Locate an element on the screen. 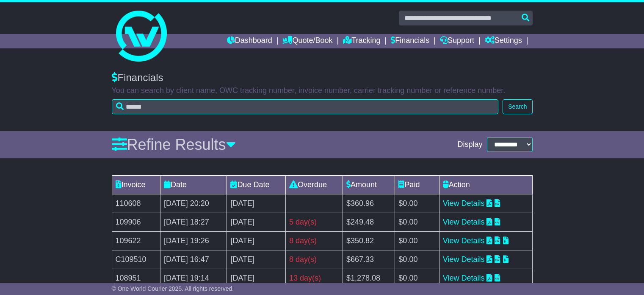  button: Search is located at coordinates (517, 106).